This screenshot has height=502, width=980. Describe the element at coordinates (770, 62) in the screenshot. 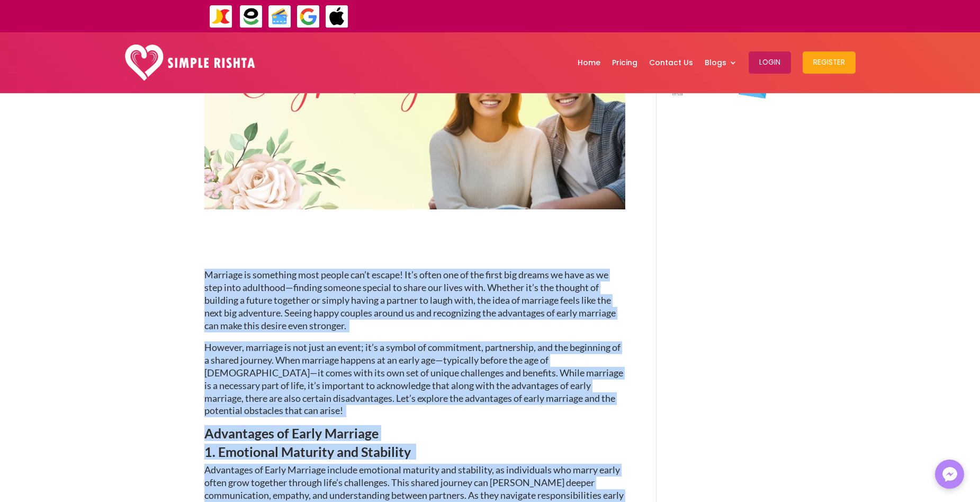

I see `button: Login` at that location.